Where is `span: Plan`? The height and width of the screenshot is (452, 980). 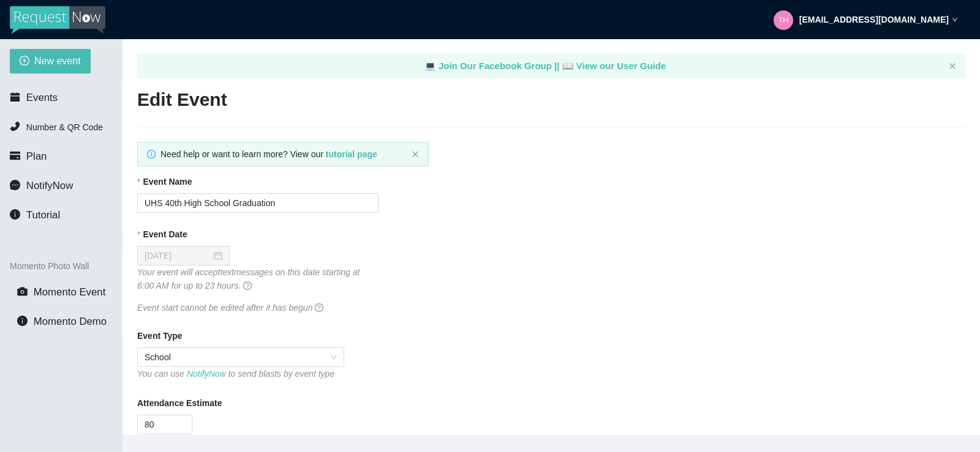
span: Plan is located at coordinates (37, 156).